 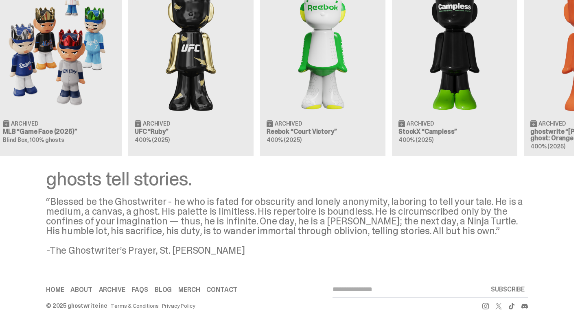 What do you see at coordinates (112, 290) in the screenshot?
I see `a: Archive` at bounding box center [112, 290].